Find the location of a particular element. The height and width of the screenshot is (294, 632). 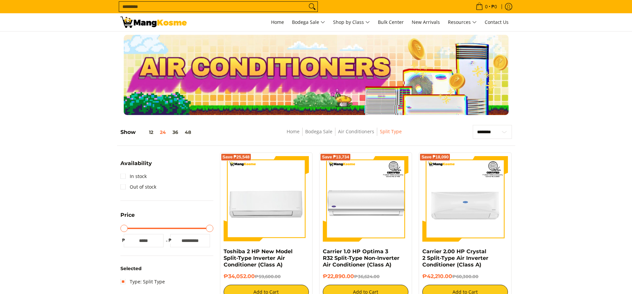

a: Type: Split Type is located at coordinates (143, 282).